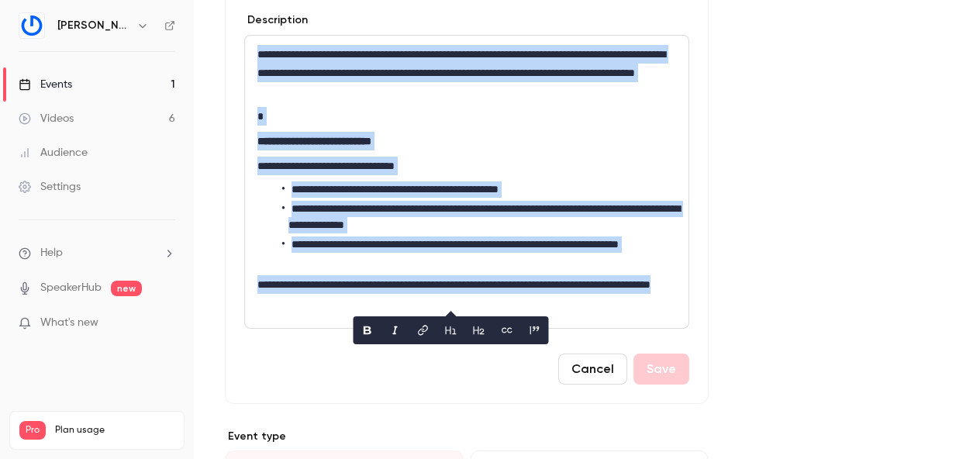  What do you see at coordinates (69, 322) in the screenshot?
I see `span: What's new` at bounding box center [69, 322].